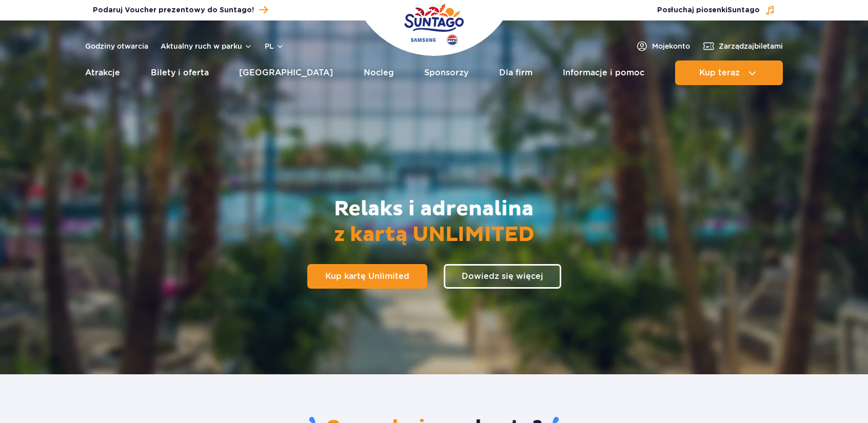  Describe the element at coordinates (180, 10) in the screenshot. I see `a: Podaruj Voucher prezentowy do Suntago!` at that location.